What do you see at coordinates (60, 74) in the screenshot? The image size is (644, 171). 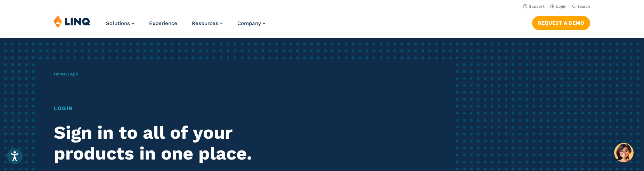 I see `a: Home` at bounding box center [60, 74].